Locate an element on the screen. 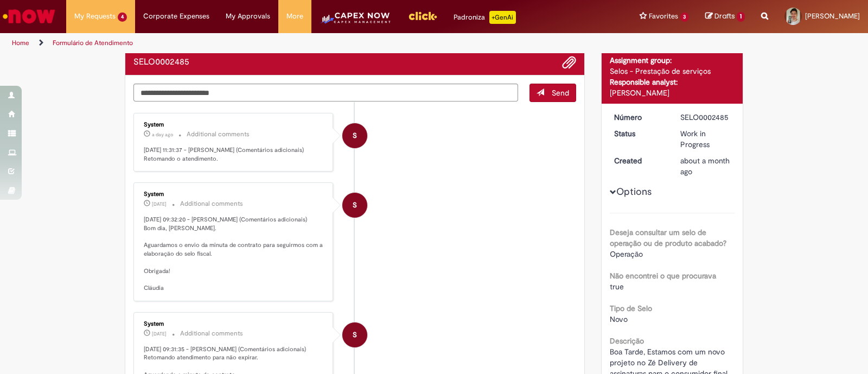 This screenshot has height=374, width=868. span: Corporate Expenses is located at coordinates (176, 16).